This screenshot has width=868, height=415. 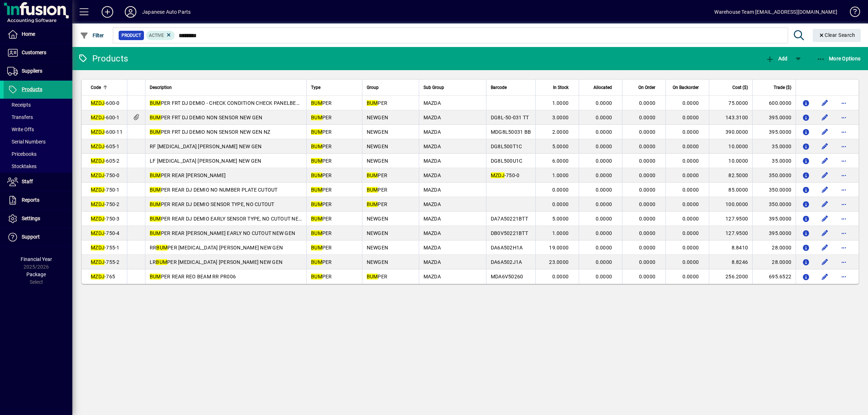 What do you see at coordinates (31, 219) in the screenshot?
I see `span: Settings` at bounding box center [31, 219].